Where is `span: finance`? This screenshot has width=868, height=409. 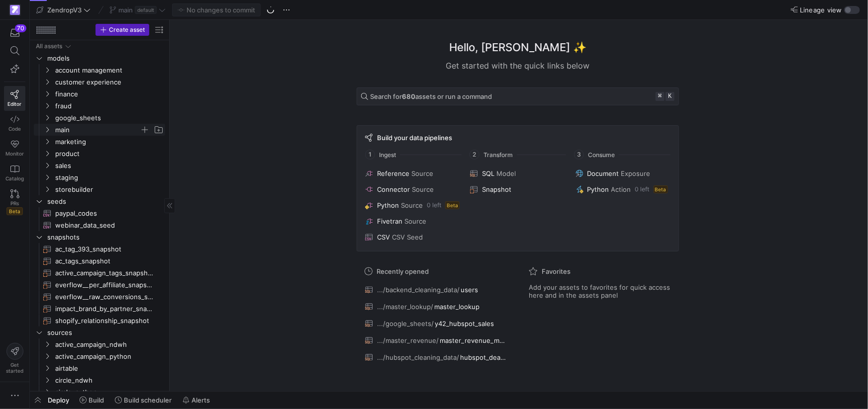
span: finance is located at coordinates (110, 94).